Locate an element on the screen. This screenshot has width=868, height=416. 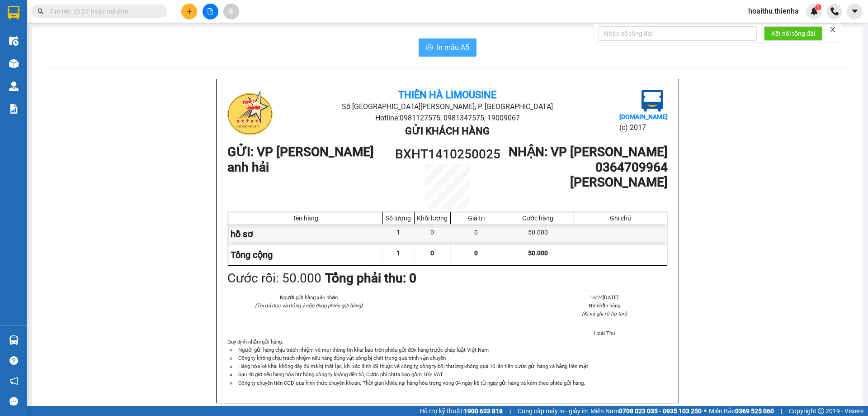
li: Công ty không chịu trách nhiệm nếu hàng động vật sống bị chết trong quá trình vận chuyển is located at coordinates (452, 358).